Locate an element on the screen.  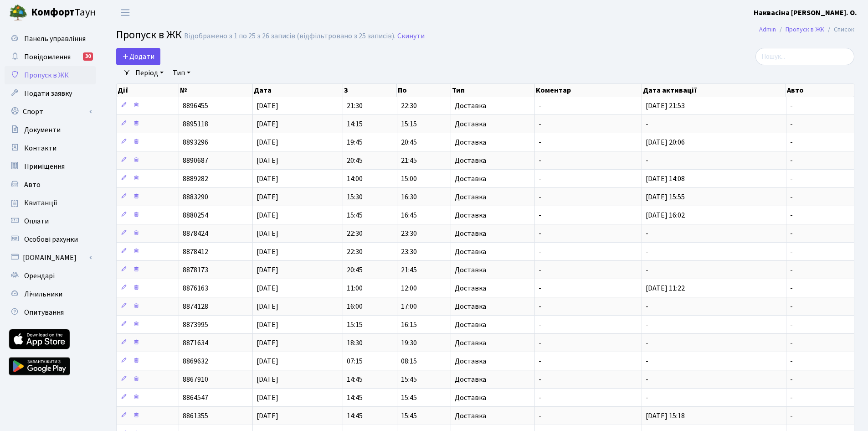
th: Дії is located at coordinates (148, 90).